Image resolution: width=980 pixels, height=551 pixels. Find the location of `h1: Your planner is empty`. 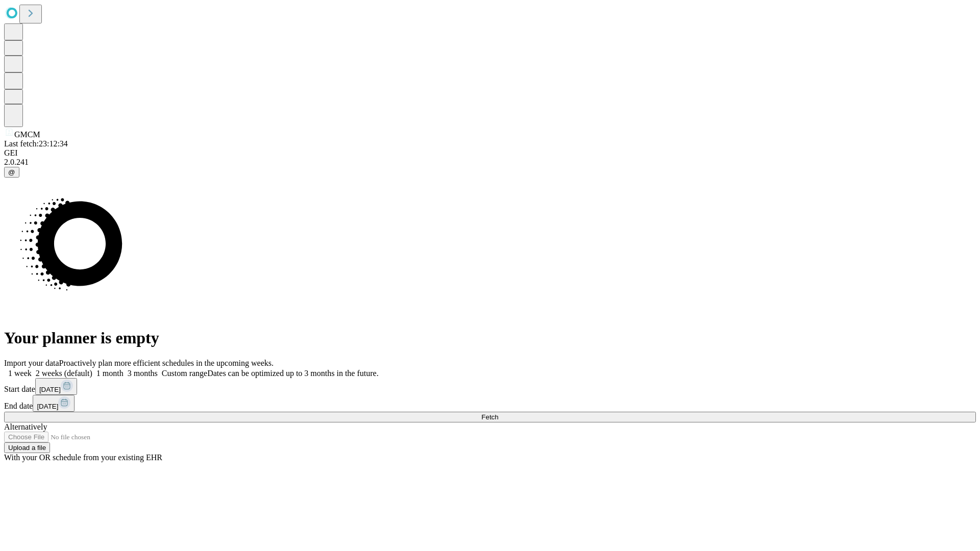

h1: Your planner is empty is located at coordinates (490, 338).